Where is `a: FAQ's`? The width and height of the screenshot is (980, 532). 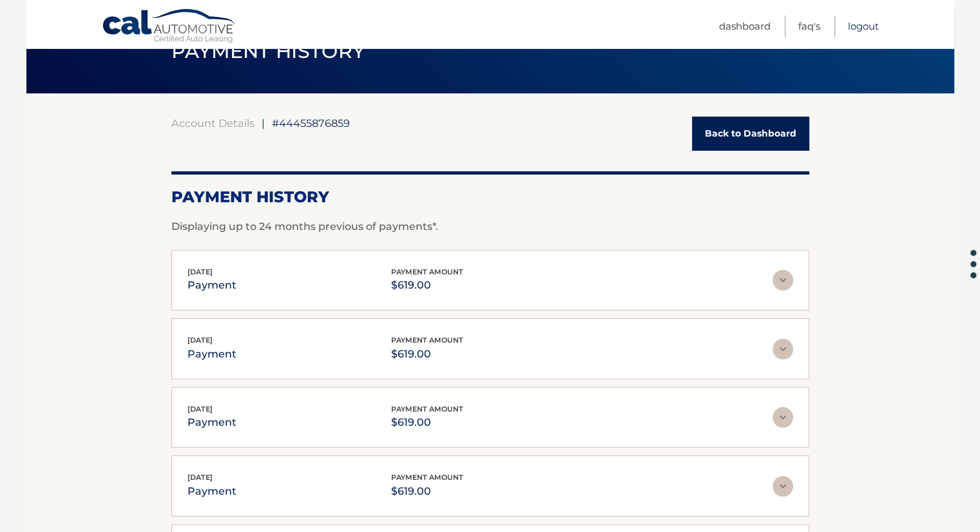
a: FAQ's is located at coordinates (809, 25).